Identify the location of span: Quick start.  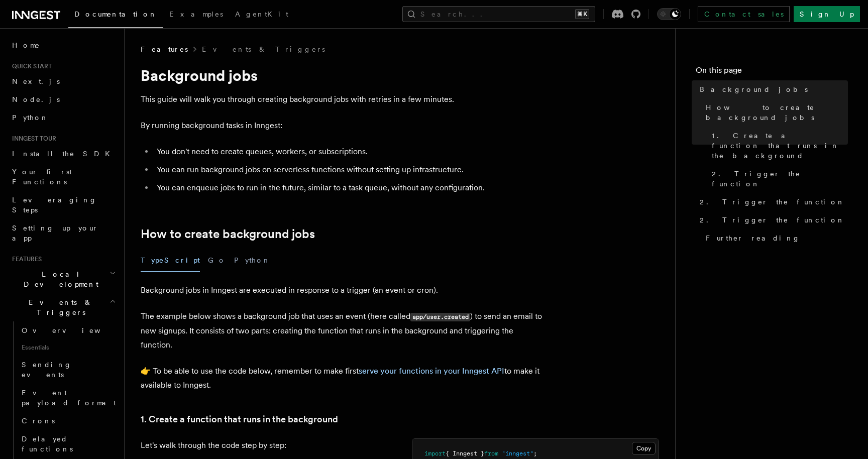
(29, 66).